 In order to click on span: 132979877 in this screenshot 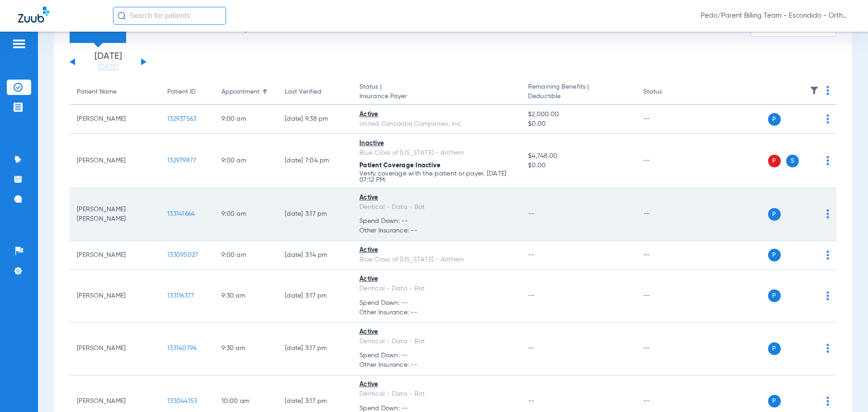, I will do `click(182, 161)`.